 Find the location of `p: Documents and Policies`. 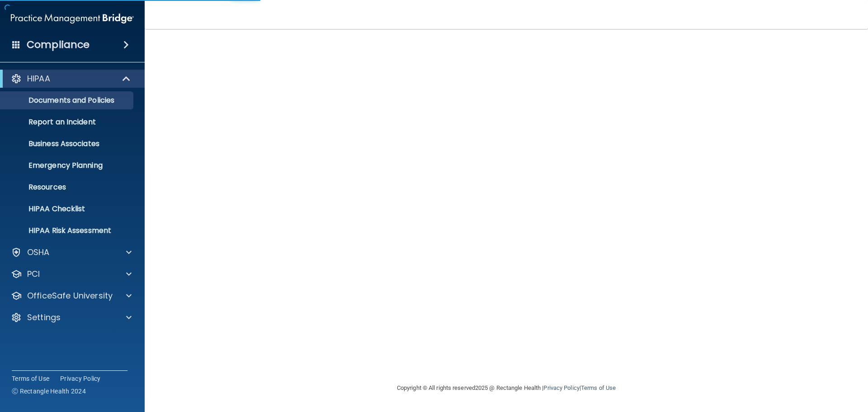

p: Documents and Policies is located at coordinates (67, 101).